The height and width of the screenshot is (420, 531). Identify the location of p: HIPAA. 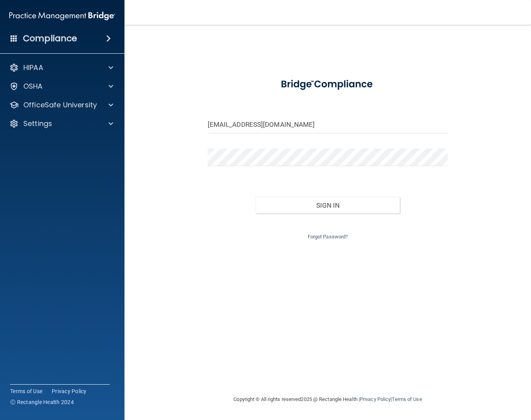
(33, 68).